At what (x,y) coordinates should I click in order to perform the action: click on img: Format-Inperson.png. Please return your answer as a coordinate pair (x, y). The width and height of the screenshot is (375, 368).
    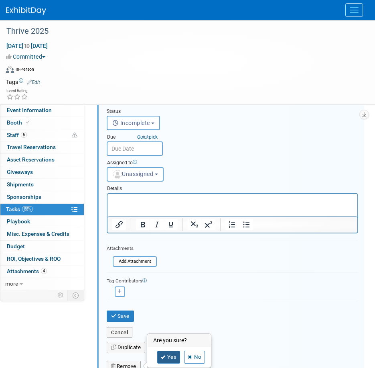
    Looking at the image, I should click on (10, 69).